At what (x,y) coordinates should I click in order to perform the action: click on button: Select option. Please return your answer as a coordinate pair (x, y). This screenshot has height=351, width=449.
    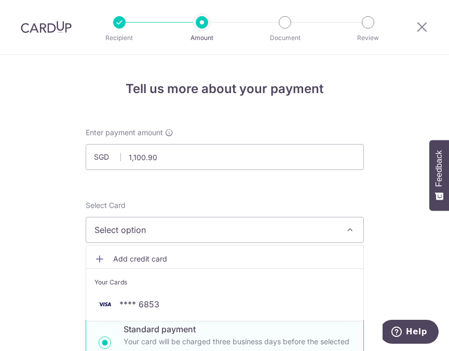
    Looking at the image, I should click on (225, 230).